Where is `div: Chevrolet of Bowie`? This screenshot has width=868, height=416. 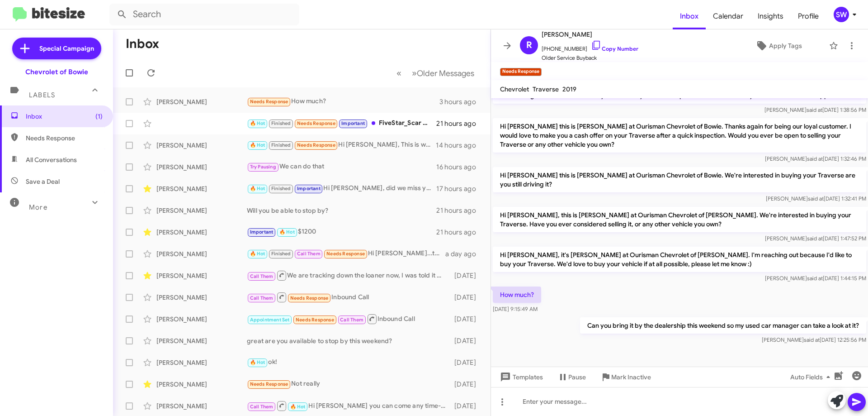 div: Chevrolet of Bowie is located at coordinates (57, 72).